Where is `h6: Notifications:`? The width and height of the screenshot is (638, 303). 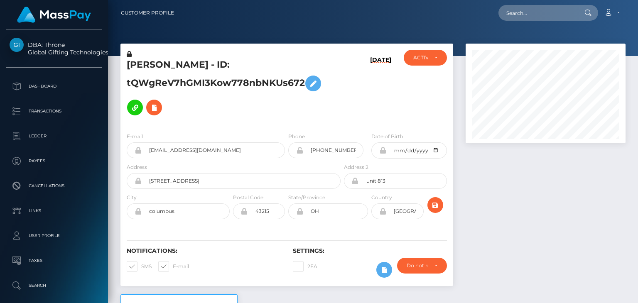
h6: Notifications: is located at coordinates (203, 251).